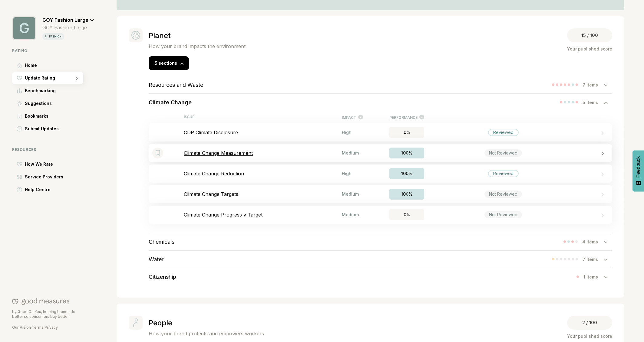 The height and width of the screenshot is (342, 644). Describe the element at coordinates (170, 102) in the screenshot. I see `h3: Climate Change` at that location.